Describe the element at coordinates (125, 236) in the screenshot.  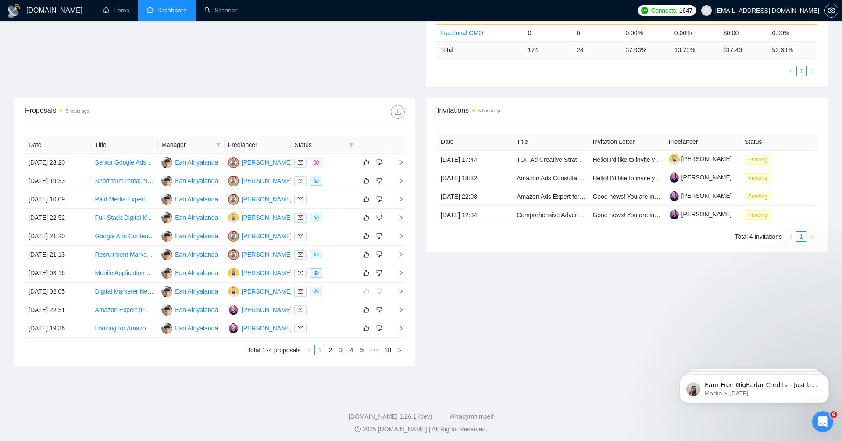
I see `td: Google Ads Content Creation and Strategy Development` at that location.